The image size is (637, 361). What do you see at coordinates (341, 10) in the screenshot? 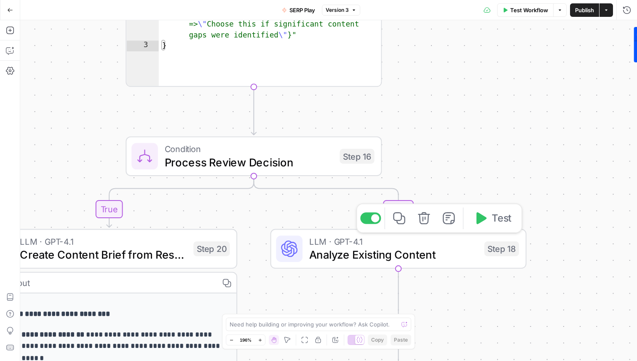
I see `button: Version 3` at bounding box center [341, 10].